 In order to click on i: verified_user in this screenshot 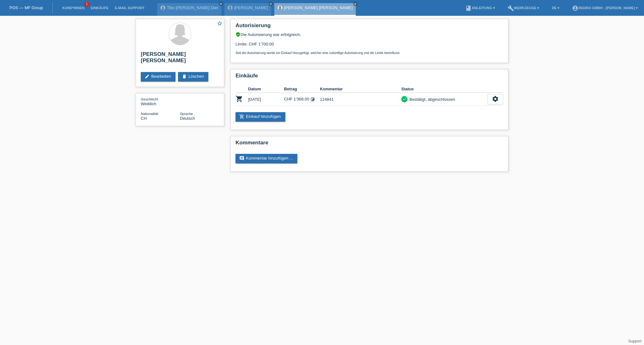, I will do `click(238, 35)`.